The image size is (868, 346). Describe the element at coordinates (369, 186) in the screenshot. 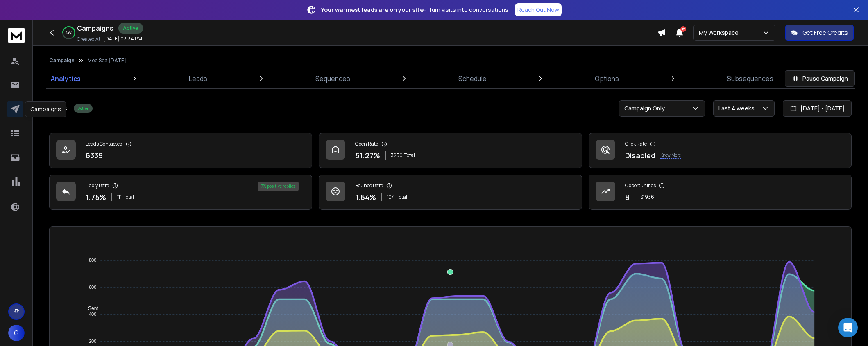

I see `p: Bounce Rate` at that location.